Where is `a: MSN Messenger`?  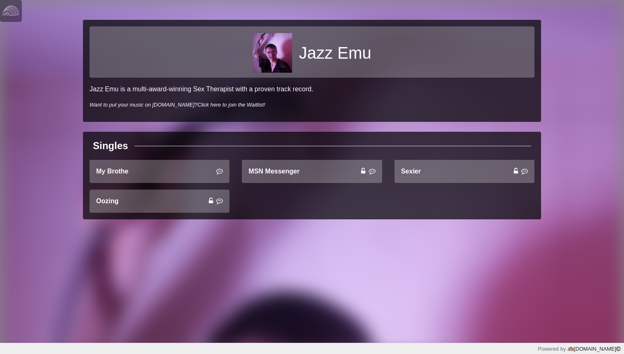 a: MSN Messenger is located at coordinates (312, 171).